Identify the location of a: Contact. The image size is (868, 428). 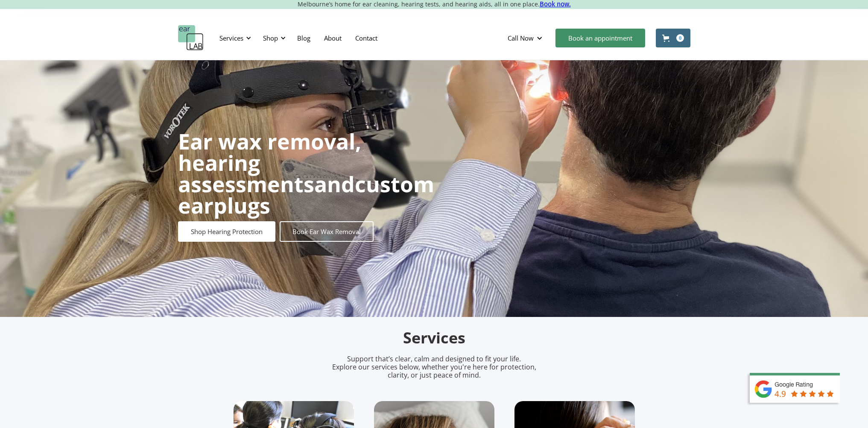
(366, 38).